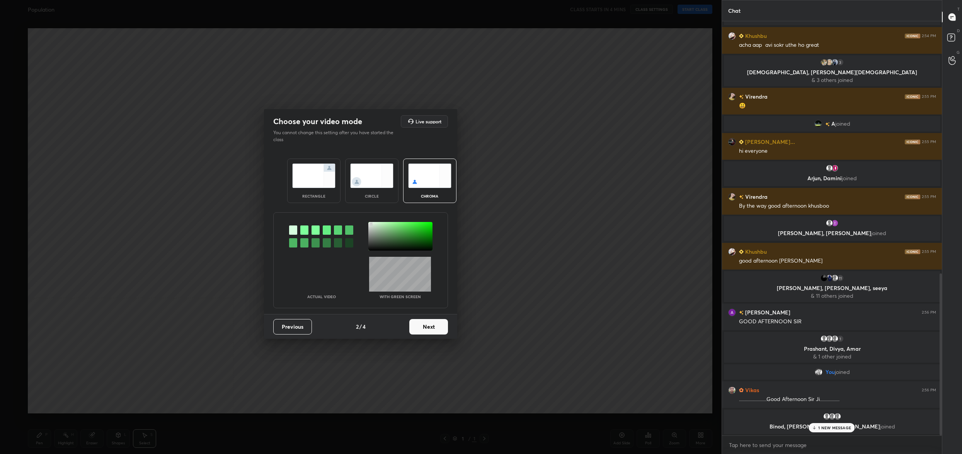 This screenshot has width=962, height=454. What do you see at coordinates (732, 390) in the screenshot?
I see `img: 03e8690dfce84202a08090815fedffbe.jpg` at bounding box center [732, 390].